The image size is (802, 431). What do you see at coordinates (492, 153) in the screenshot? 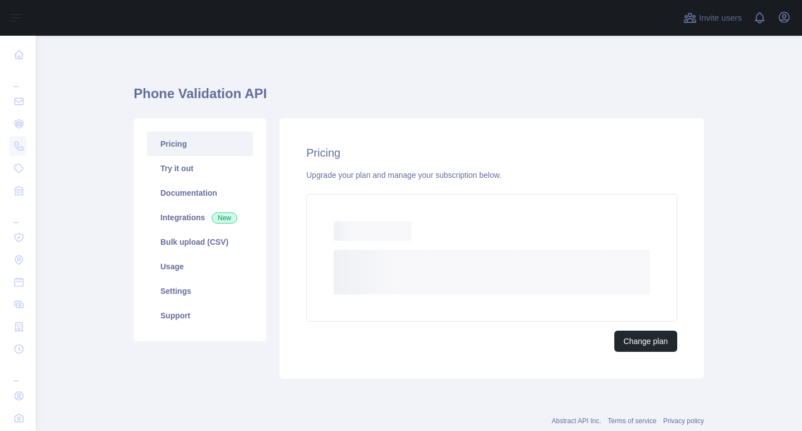
I see `h2: Pricing` at bounding box center [492, 153].